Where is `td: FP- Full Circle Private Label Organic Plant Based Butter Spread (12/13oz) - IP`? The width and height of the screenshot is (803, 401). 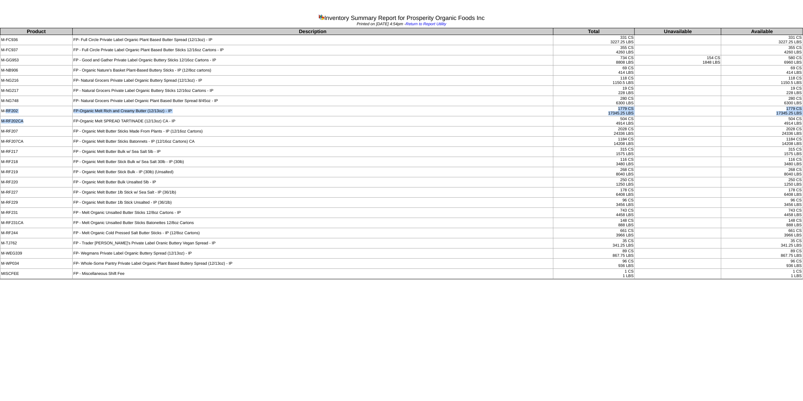
td: FP- Full Circle Private Label Organic Plant Based Butter Spread (12/13oz) - IP is located at coordinates (312, 40).